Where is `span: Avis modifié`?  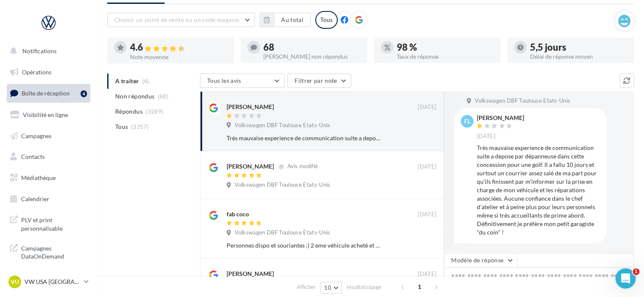
span: Avis modifié is located at coordinates (302, 167).